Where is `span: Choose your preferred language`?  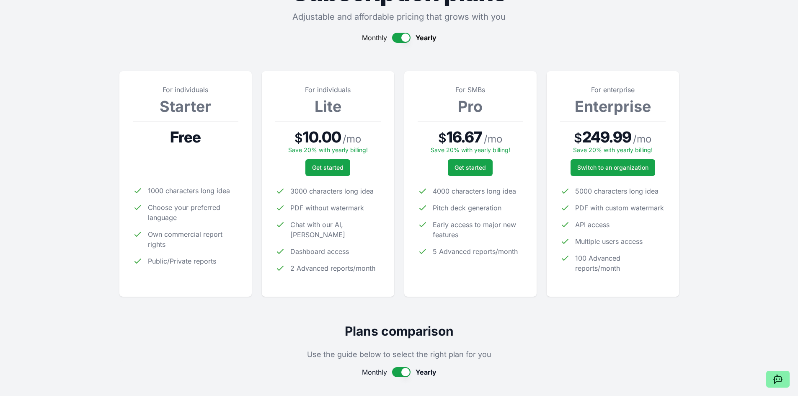
span: Choose your preferred language is located at coordinates (193, 212).